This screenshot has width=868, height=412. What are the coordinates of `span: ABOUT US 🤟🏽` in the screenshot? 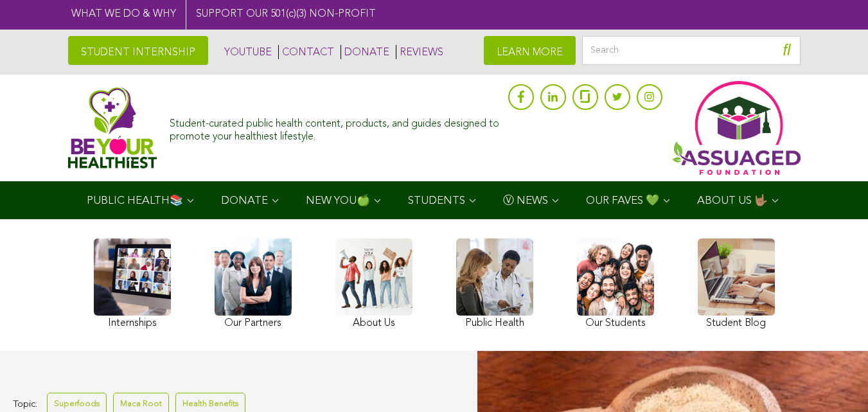 It's located at (733, 201).